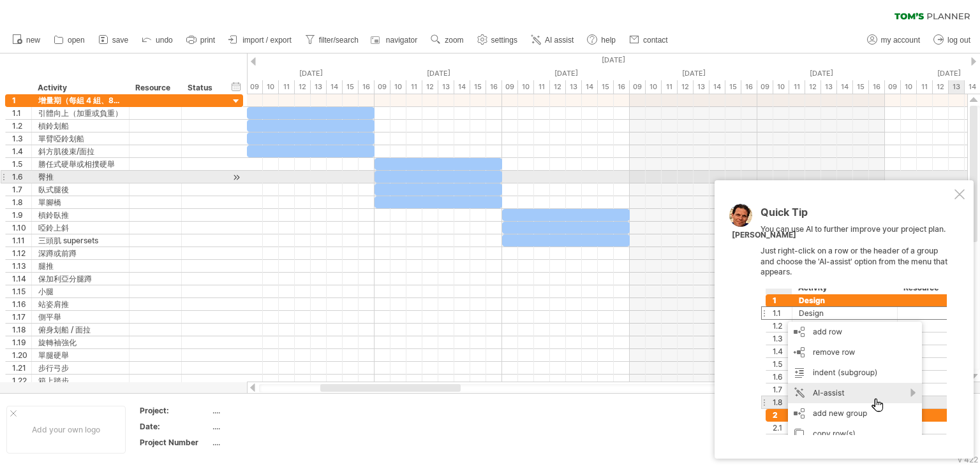 The height and width of the screenshot is (465, 980). What do you see at coordinates (201, 40) in the screenshot?
I see `a: print` at bounding box center [201, 40].